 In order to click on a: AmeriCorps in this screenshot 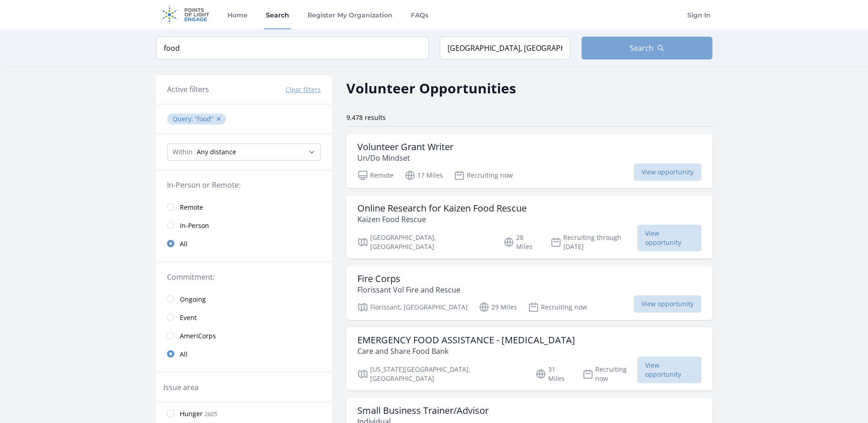, I will do `click(244, 336)`.